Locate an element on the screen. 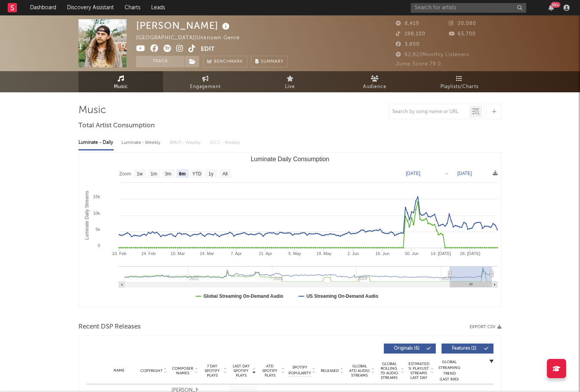 The image size is (580, 392). button: Export CSV is located at coordinates (485, 327).